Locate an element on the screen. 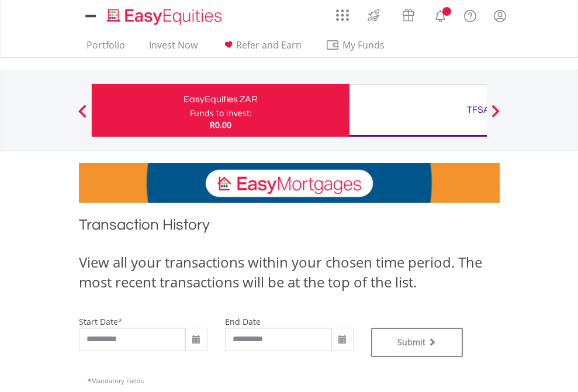 The width and height of the screenshot is (578, 392). a: FAQ's and Support is located at coordinates (470, 14).